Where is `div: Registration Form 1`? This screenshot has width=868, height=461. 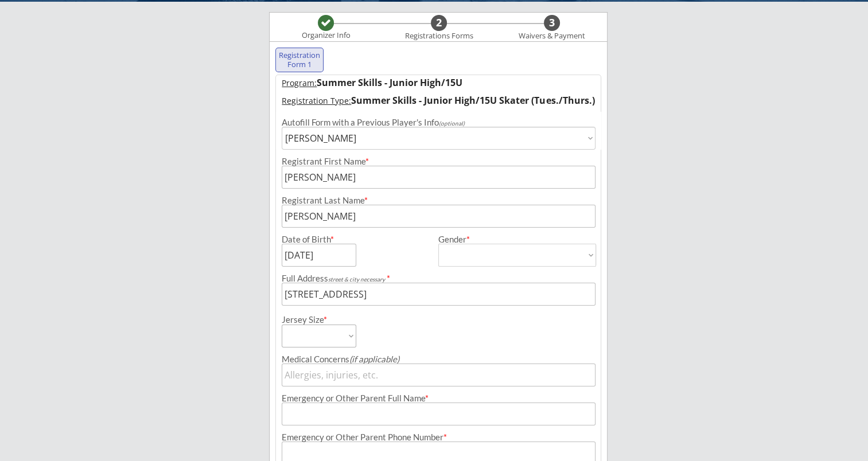
div: Registration Form 1 is located at coordinates (299, 60).